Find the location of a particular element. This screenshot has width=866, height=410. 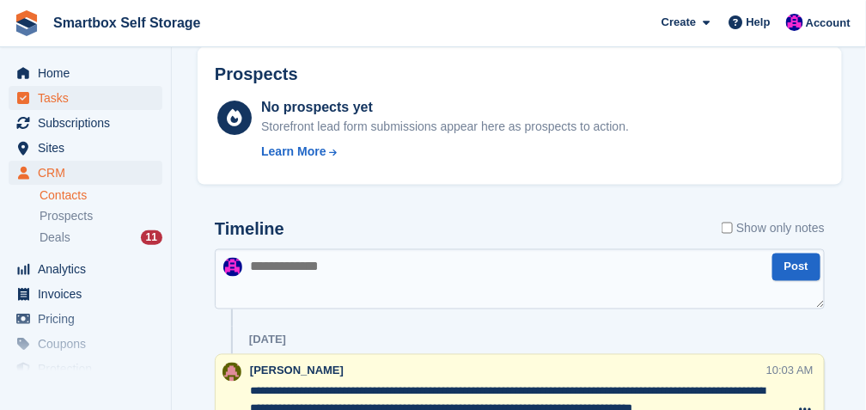

span: Sites is located at coordinates (89, 148).